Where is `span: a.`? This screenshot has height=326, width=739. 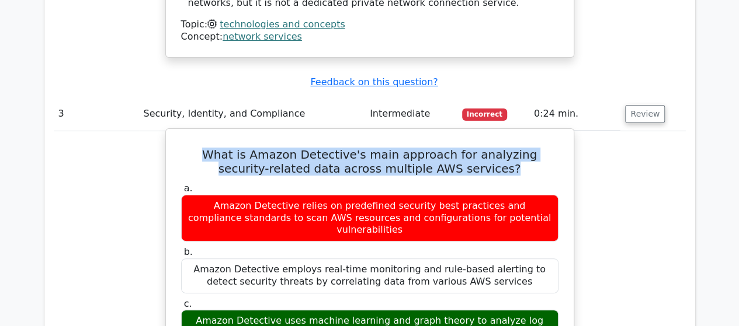 span: a. is located at coordinates (188, 188).